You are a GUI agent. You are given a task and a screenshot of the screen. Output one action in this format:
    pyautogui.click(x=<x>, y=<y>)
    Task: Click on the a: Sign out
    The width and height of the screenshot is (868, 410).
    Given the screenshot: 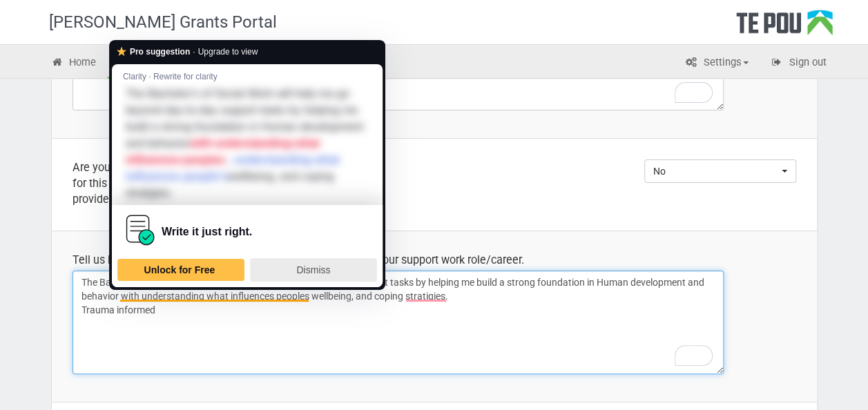 What is the action you would take?
    pyautogui.click(x=798, y=64)
    